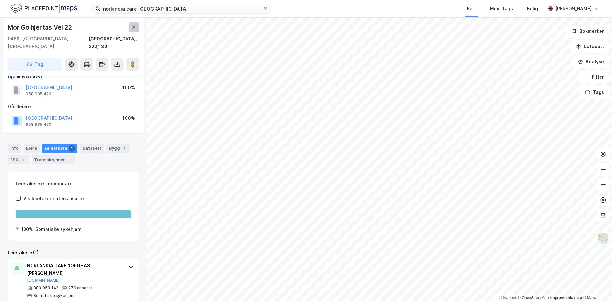  Describe the element at coordinates (471, 9) in the screenshot. I see `div: Kart` at that location.